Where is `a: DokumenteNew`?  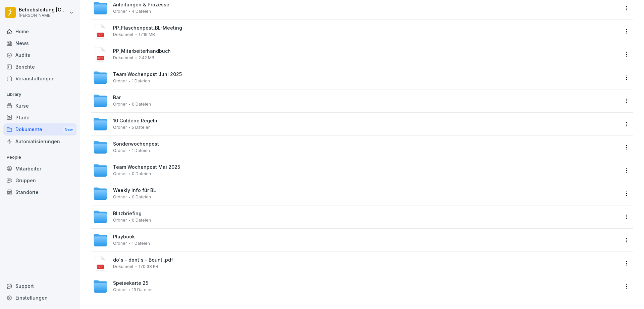 a: DokumenteNew is located at coordinates (40, 129).